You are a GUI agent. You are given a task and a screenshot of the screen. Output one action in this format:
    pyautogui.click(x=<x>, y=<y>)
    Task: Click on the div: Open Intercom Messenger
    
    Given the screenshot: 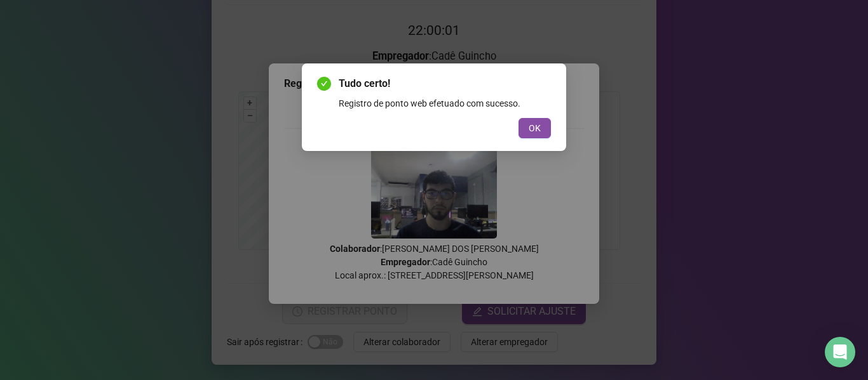 What is the action you would take?
    pyautogui.click(x=840, y=352)
    